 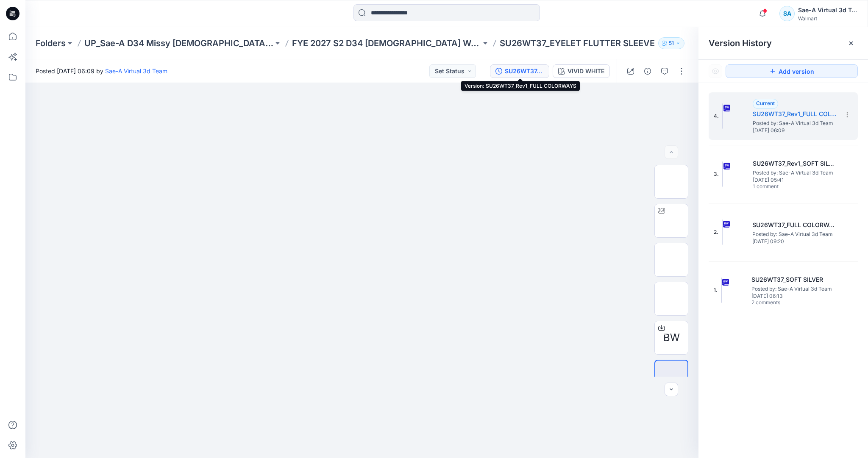 What do you see at coordinates (586, 71) in the screenshot?
I see `div: VIVID WHITE` at bounding box center [586, 71].